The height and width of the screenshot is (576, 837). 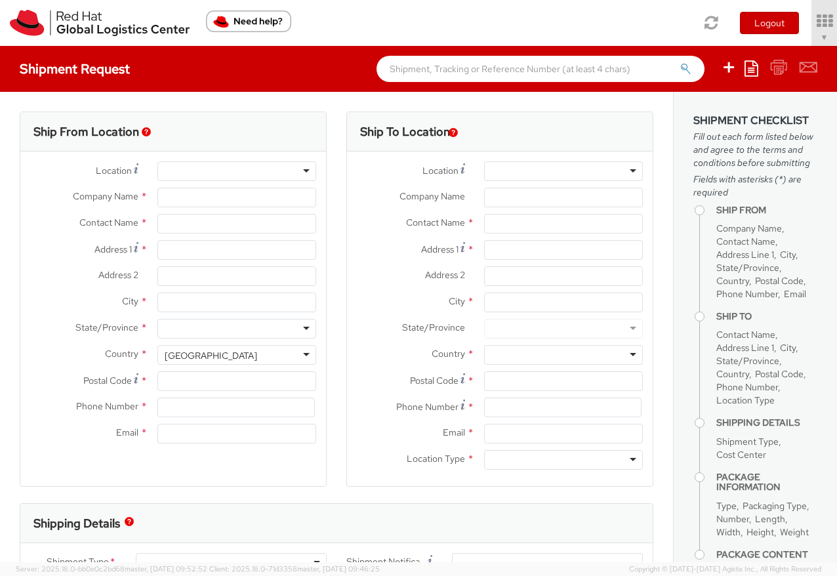 What do you see at coordinates (769, 23) in the screenshot?
I see `button: Logout` at bounding box center [769, 23].